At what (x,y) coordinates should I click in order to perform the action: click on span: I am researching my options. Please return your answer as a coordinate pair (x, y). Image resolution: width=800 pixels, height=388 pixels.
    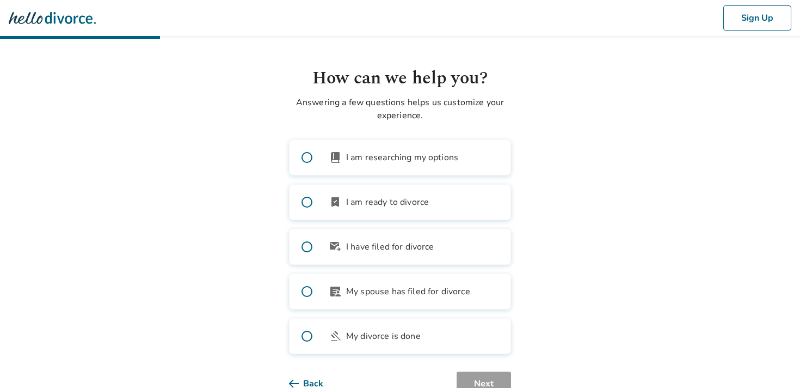
    Looking at the image, I should click on (402, 157).